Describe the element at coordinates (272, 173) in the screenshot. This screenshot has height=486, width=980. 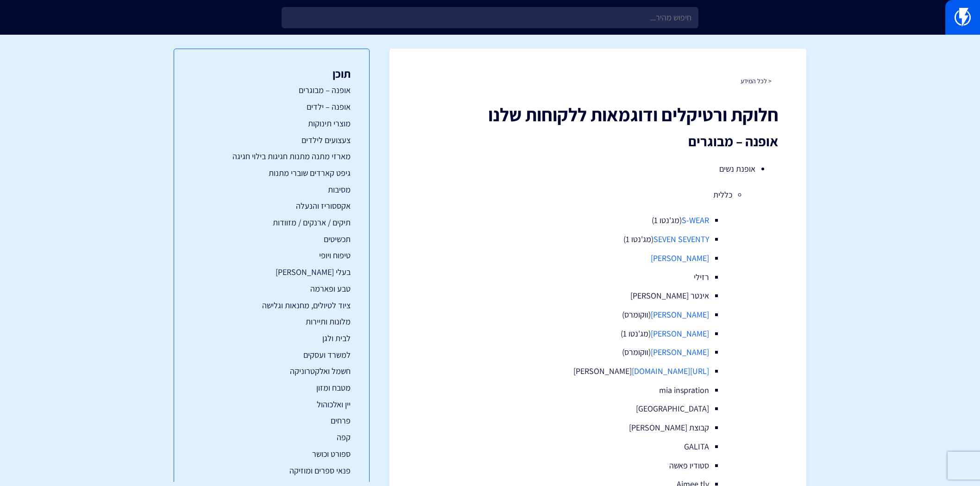
I see `a: גיפט קארדים שוברי מתנות` at that location.